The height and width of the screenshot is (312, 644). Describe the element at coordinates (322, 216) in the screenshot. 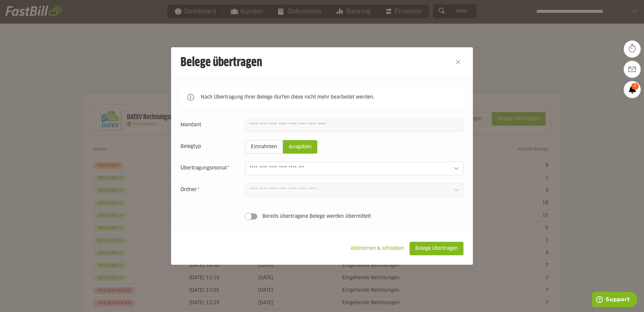

I see `sl-switch: Bereits übertragene Belege werden übermittelt` at that location.